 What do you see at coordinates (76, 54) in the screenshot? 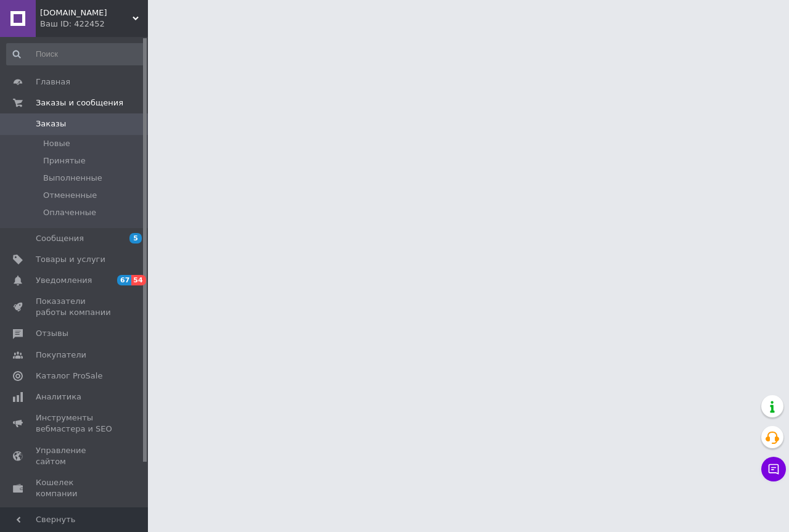
I see `input: Поиск` at bounding box center [76, 54].